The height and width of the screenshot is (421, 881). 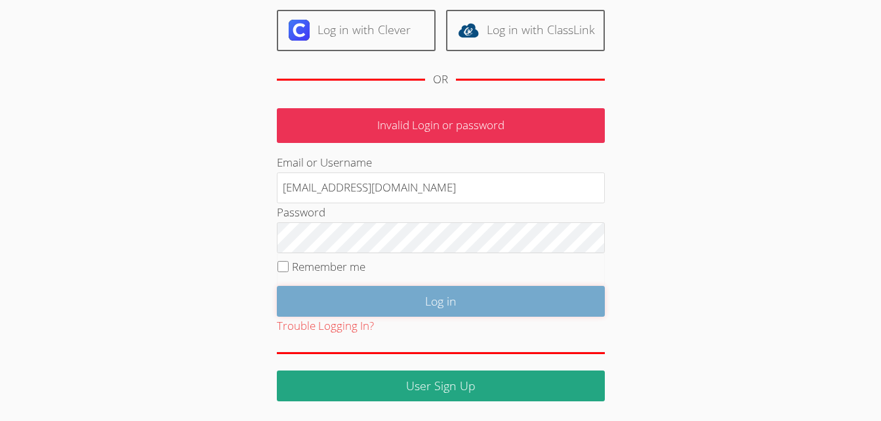 I want to click on button: Trouble Logging In?, so click(x=326, y=326).